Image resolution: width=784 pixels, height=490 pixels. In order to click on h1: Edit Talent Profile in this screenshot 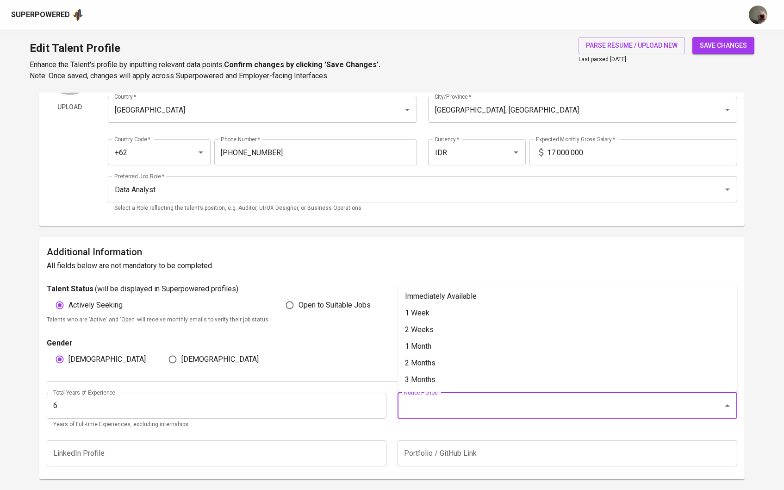, I will do `click(205, 48)`.